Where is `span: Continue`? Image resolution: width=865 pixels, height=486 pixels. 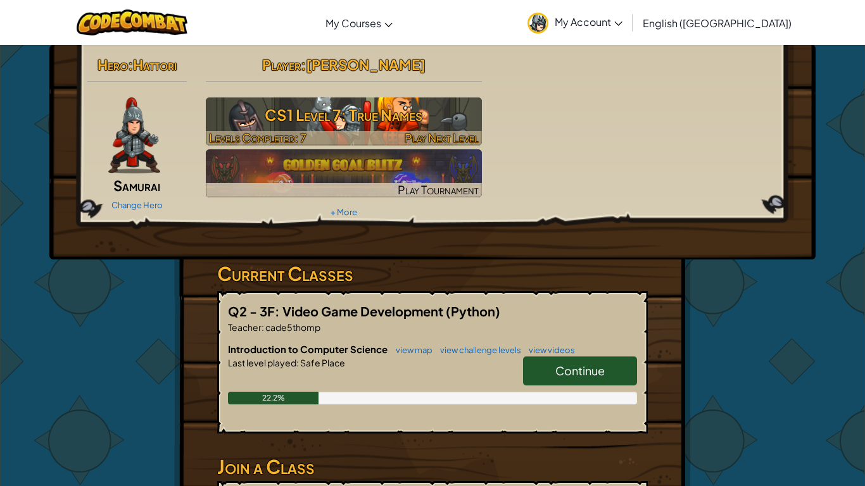 span: Continue is located at coordinates (580, 370).